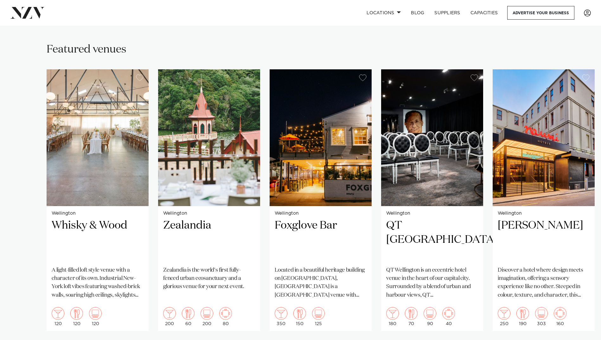  What do you see at coordinates (504, 317) in the screenshot?
I see `div: 250` at bounding box center [504, 317].